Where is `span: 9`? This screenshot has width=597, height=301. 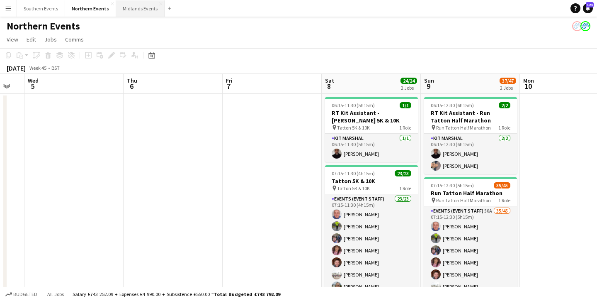
span: 9 is located at coordinates (428, 86).